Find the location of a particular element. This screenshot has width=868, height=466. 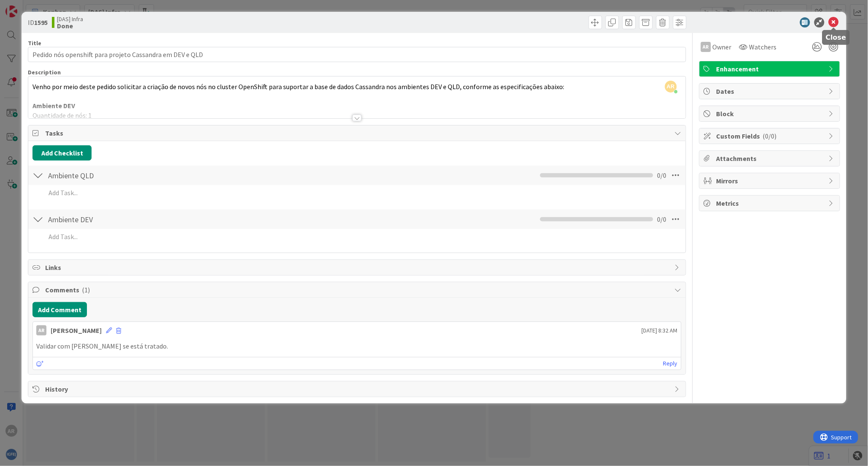

span: ( 1 ) is located at coordinates (86, 290).